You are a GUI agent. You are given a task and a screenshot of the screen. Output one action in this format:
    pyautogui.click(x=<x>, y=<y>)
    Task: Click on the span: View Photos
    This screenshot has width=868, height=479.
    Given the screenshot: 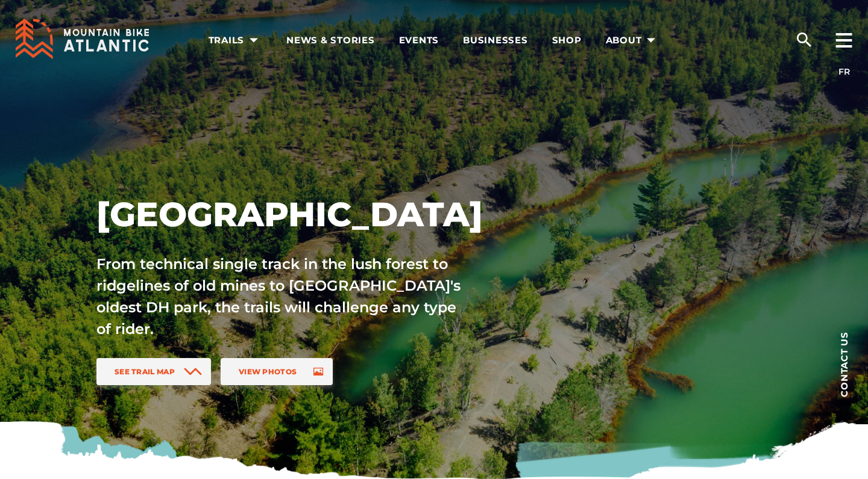 What is the action you would take?
    pyautogui.click(x=268, y=372)
    